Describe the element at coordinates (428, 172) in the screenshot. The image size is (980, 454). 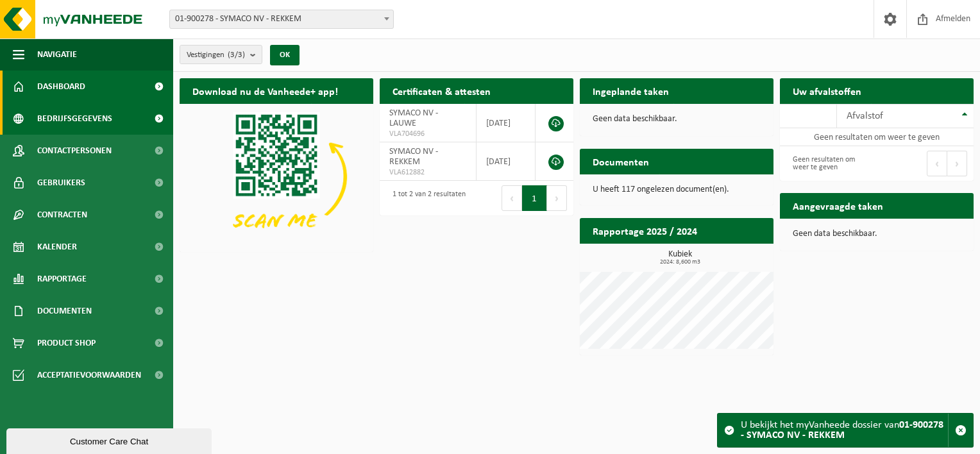
I see `span: VLA612882` at that location.